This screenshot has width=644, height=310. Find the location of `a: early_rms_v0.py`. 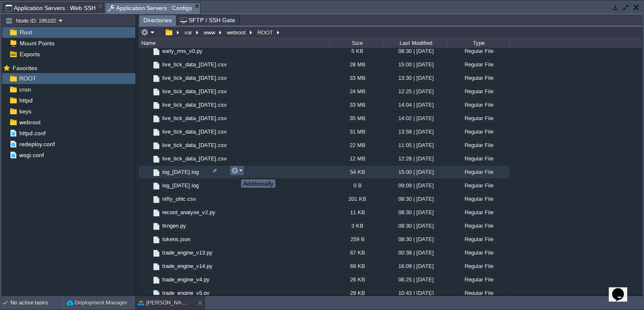

a: early_rms_v0.py is located at coordinates (183, 51).